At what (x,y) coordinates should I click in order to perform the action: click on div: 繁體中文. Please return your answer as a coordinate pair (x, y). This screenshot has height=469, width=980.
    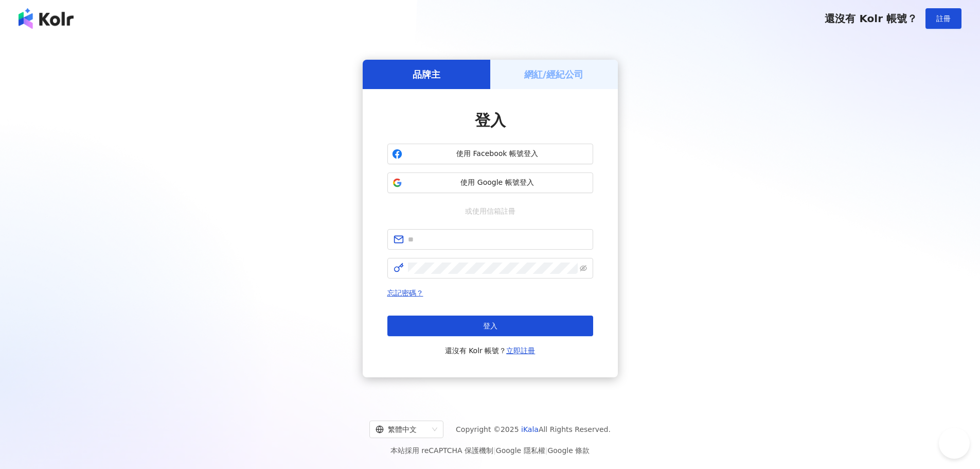
    Looking at the image, I should click on (402, 430).